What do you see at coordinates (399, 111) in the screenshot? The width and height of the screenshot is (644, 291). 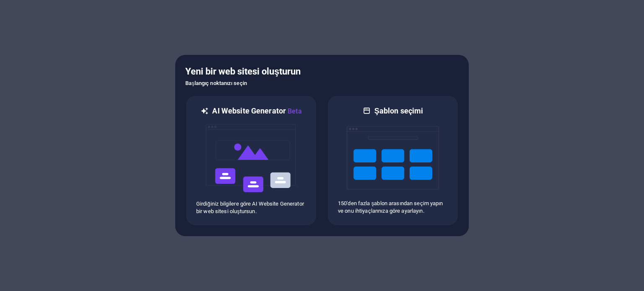 I see `h6: Şablon seçimi` at bounding box center [399, 111].